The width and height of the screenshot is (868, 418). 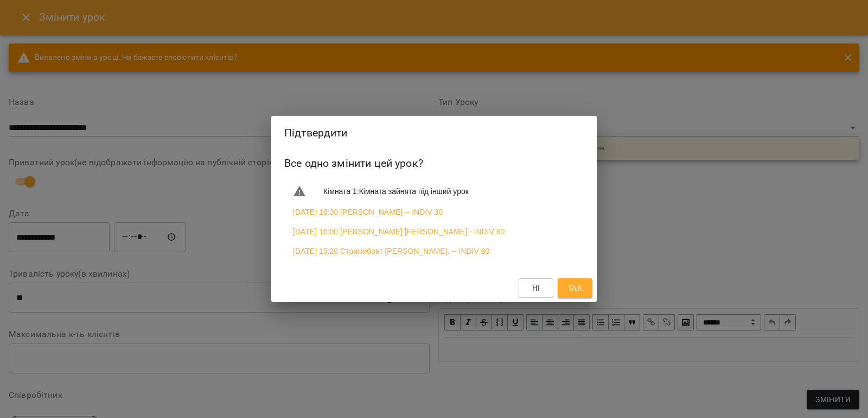 I want to click on span: Так, so click(x=575, y=288).